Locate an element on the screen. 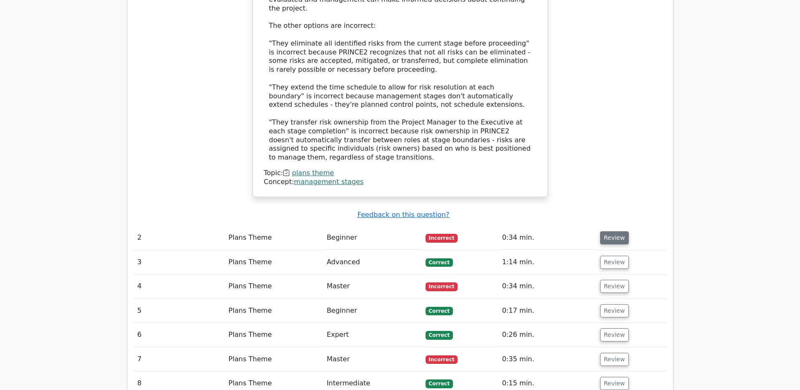 The image size is (800, 390). u: Feedback on this question? is located at coordinates (403, 214).